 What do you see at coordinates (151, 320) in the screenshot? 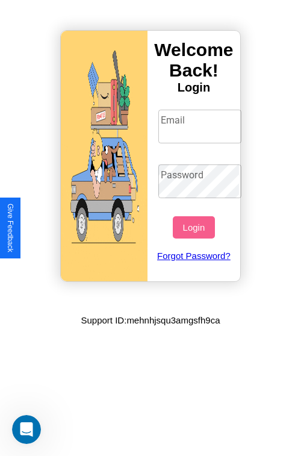
I see `p: Support ID: mehnhjsqu3amgsfh9ca` at bounding box center [151, 320].